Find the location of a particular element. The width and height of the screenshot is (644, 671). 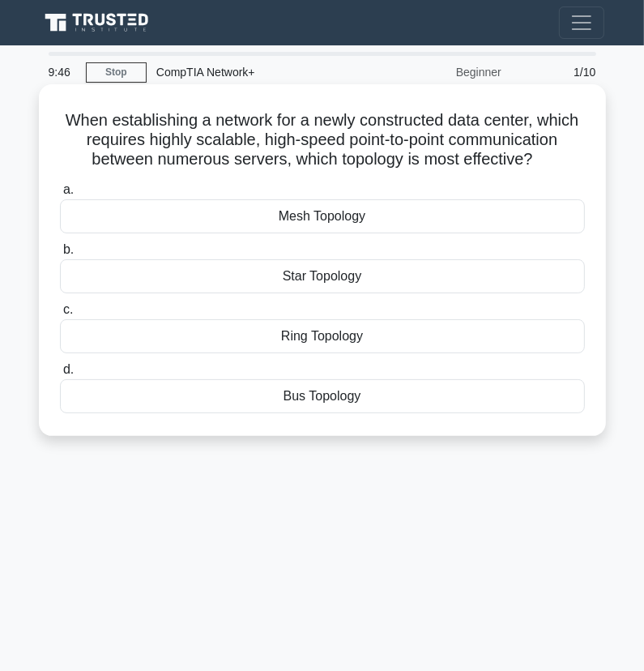

div: 1/10 is located at coordinates (558, 72).